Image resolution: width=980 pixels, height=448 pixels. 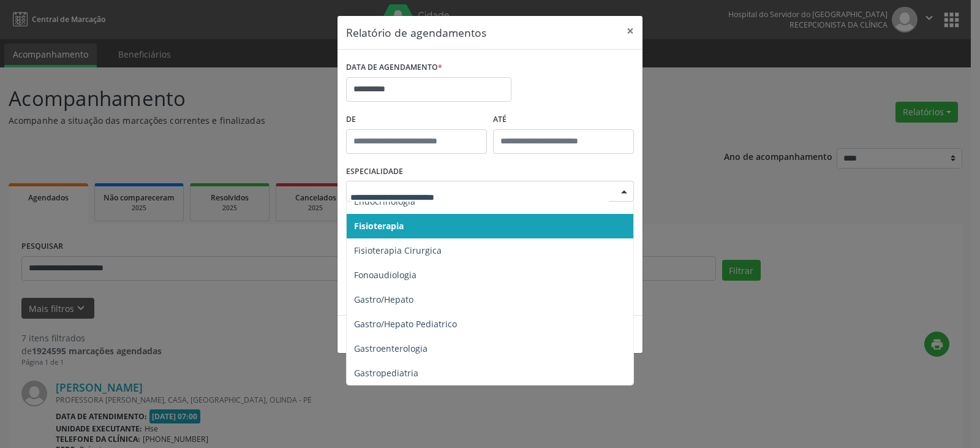 I want to click on span: Gastropediatria, so click(x=386, y=372).